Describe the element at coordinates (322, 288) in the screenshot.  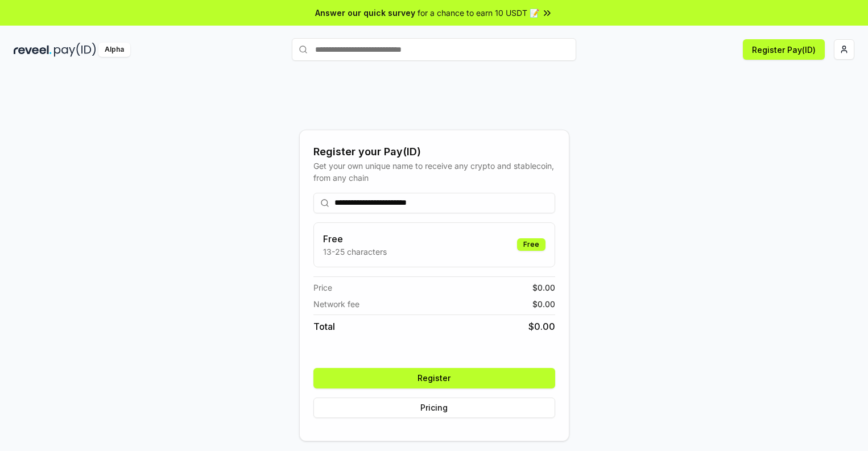
I see `span: Price` at that location.